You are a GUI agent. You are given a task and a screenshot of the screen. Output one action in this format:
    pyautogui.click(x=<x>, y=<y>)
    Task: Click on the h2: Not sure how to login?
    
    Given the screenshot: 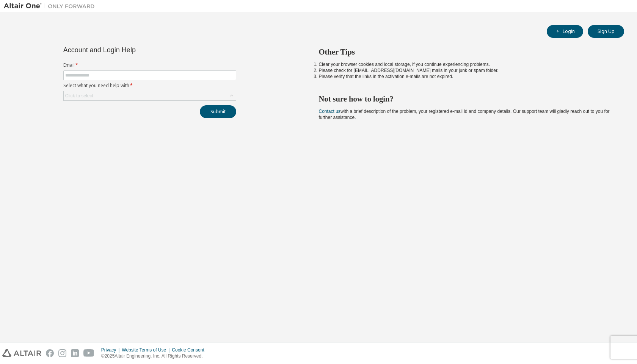 What is the action you would take?
    pyautogui.click(x=465, y=99)
    